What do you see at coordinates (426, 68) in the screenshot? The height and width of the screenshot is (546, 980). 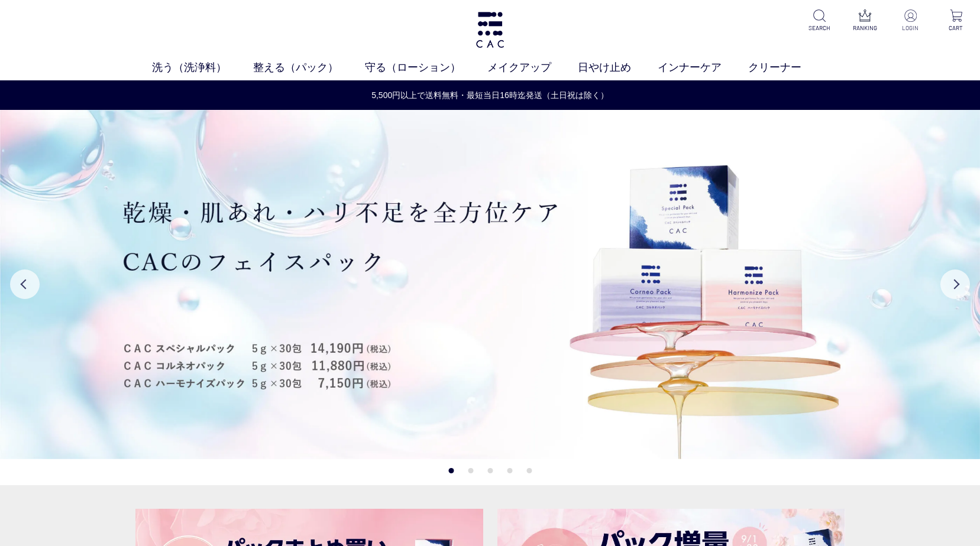 I see `a: 守る（ローション）` at bounding box center [426, 68].